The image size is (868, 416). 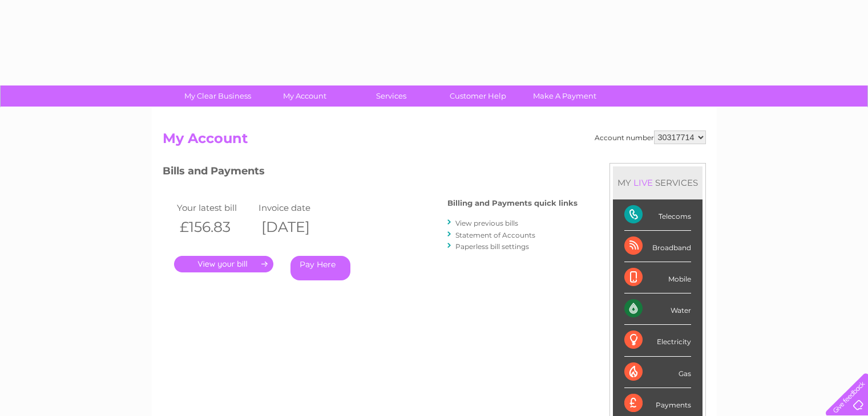 What do you see at coordinates (657, 340) in the screenshot?
I see `div: Electricity` at bounding box center [657, 340].